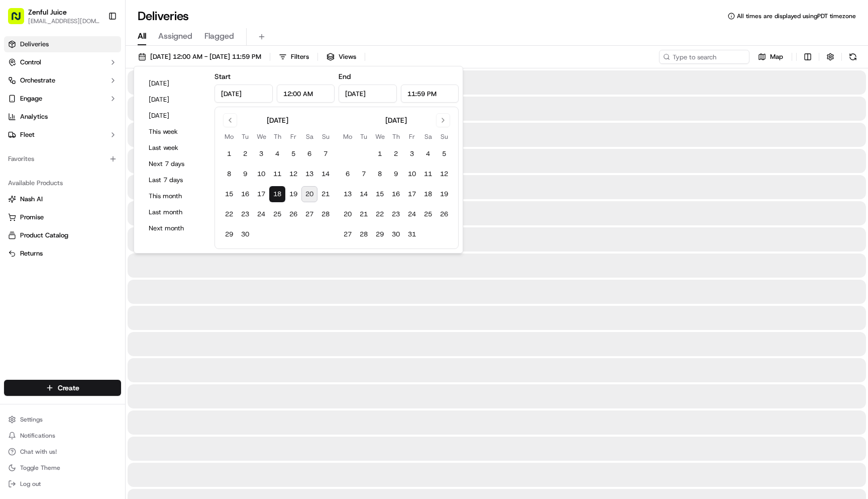 The image size is (868, 499). What do you see at coordinates (704, 57) in the screenshot?
I see `input: Type to search` at bounding box center [704, 57].